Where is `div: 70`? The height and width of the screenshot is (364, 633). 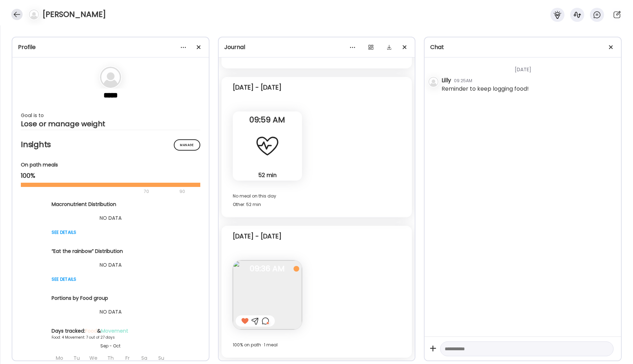 div: 70 is located at coordinates (99, 192).